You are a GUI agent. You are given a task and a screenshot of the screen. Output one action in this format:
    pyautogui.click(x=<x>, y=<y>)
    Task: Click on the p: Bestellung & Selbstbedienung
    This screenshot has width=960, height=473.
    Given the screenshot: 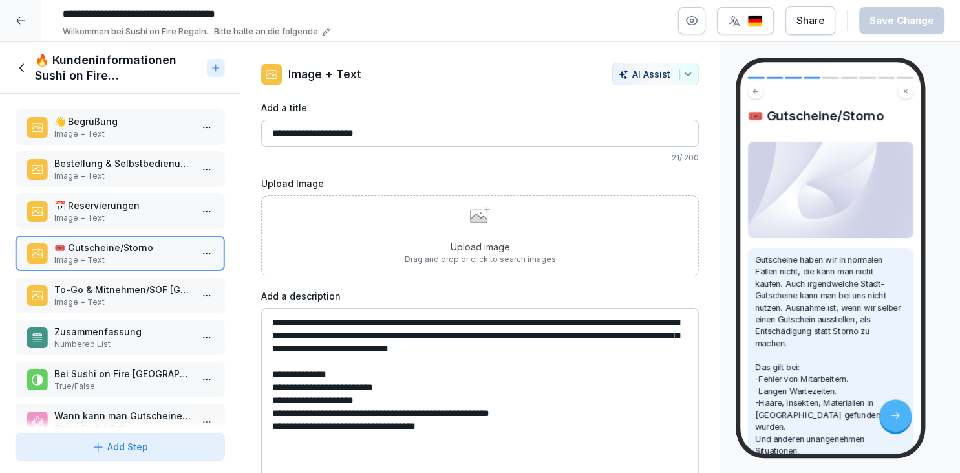 What is the action you would take?
    pyautogui.click(x=122, y=163)
    